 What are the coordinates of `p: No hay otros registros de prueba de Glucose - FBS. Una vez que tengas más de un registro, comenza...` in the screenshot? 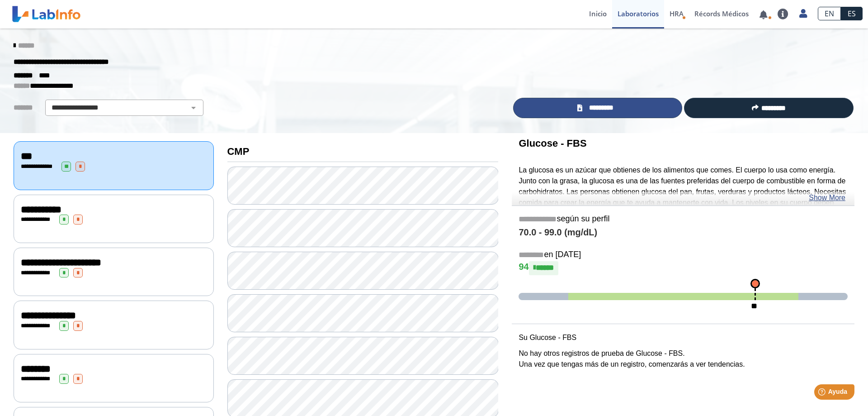 It's located at (683, 359).